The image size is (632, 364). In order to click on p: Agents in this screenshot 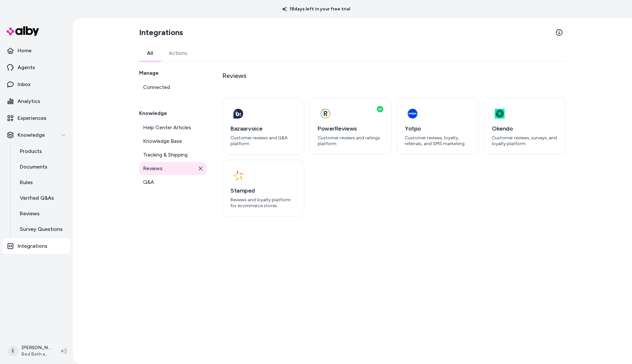, I will do `click(26, 68)`.